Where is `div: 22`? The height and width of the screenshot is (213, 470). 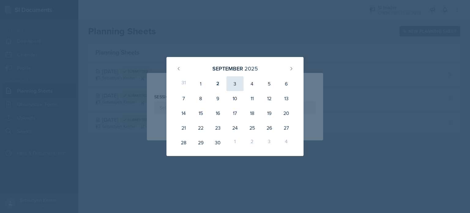
div: 22 is located at coordinates (201, 128).